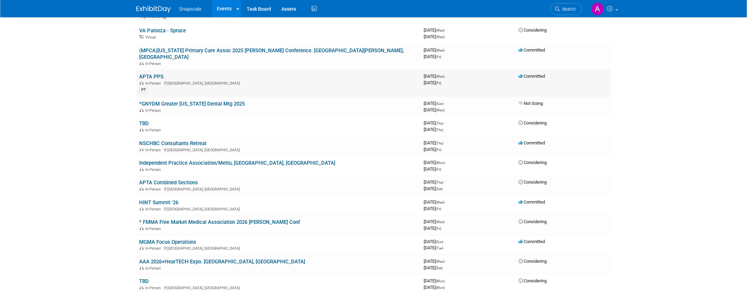 The image size is (747, 294). What do you see at coordinates (440, 103) in the screenshot?
I see `span: (Sun)` at bounding box center [440, 103].